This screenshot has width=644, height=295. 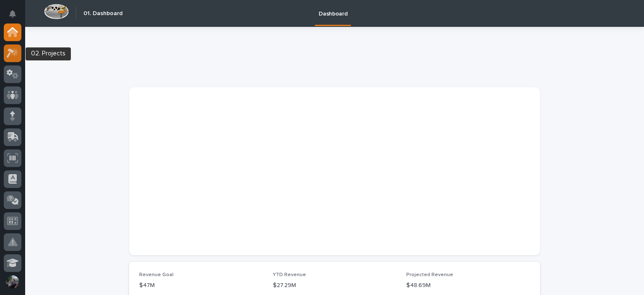 What do you see at coordinates (430, 275) in the screenshot?
I see `span: Projected Revenue` at bounding box center [430, 275].